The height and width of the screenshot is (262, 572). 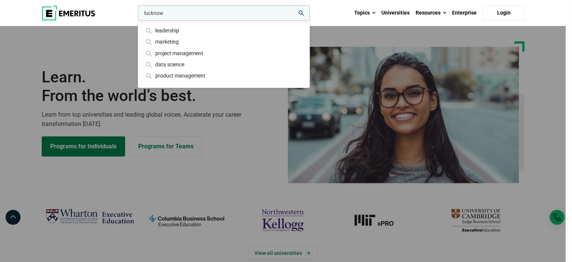 What do you see at coordinates (224, 13) in the screenshot?
I see `input: woocommerce-product-search-field-0` at bounding box center [224, 13].